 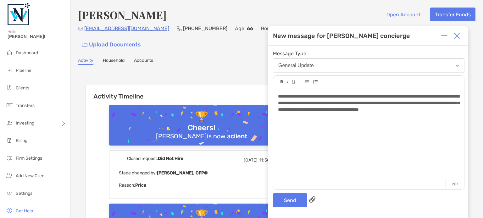 I want to click on img: settings icon, so click(x=9, y=193).